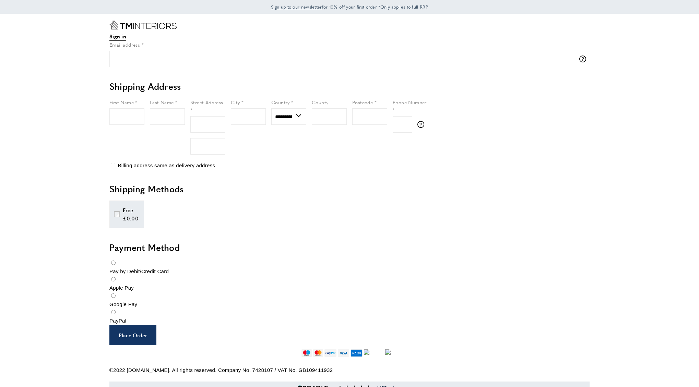  What do you see at coordinates (343, 353) in the screenshot?
I see `img: visa` at bounding box center [343, 353].